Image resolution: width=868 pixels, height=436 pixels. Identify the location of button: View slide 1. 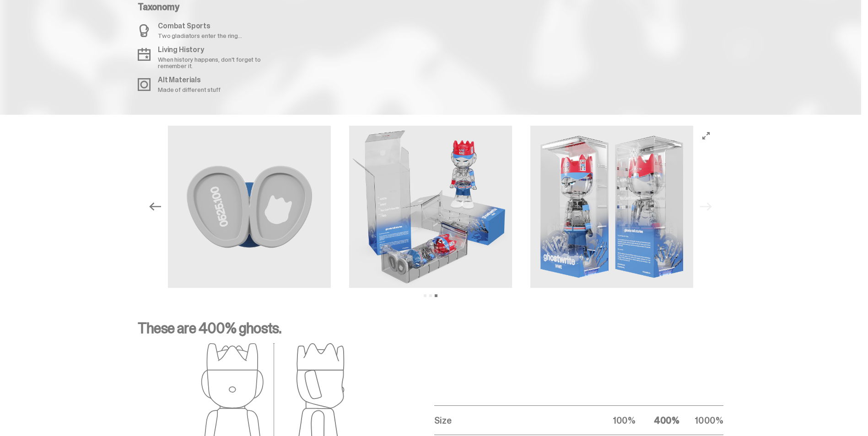
(425, 296).